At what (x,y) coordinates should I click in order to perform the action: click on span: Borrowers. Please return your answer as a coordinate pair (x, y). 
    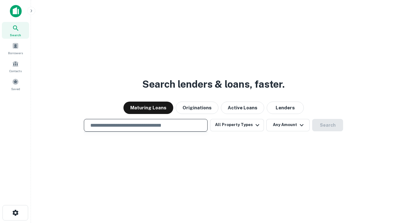
    Looking at the image, I should click on (15, 53).